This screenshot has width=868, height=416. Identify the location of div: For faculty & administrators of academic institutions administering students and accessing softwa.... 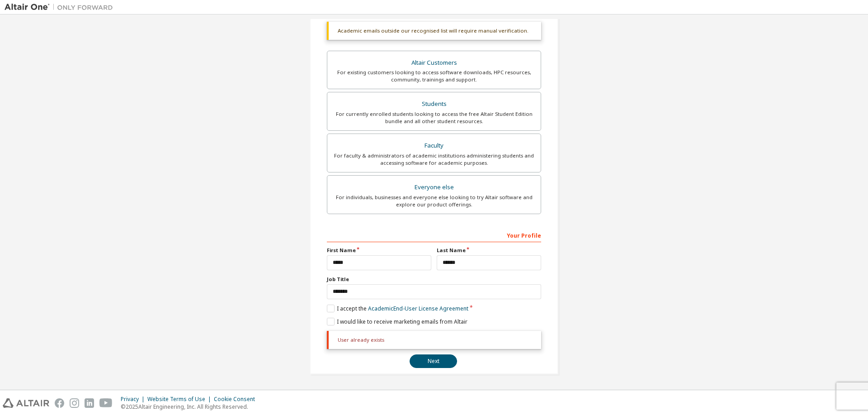
(434, 159).